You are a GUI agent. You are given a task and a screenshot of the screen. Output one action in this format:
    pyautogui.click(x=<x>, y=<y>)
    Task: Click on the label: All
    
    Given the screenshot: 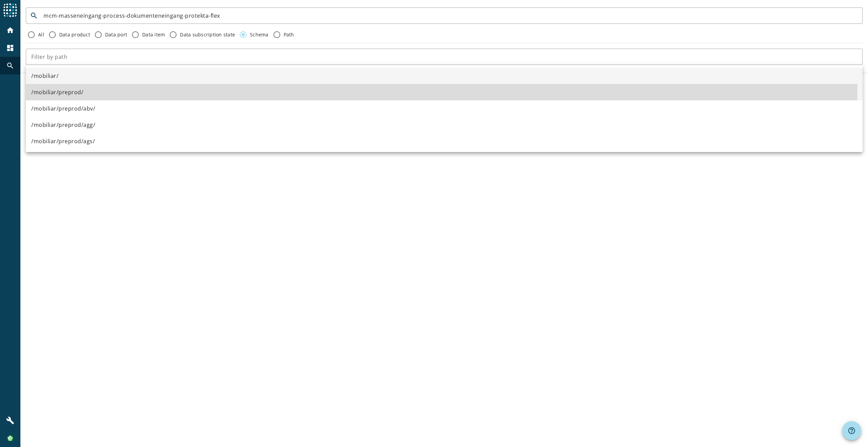 What is the action you would take?
    pyautogui.click(x=41, y=34)
    